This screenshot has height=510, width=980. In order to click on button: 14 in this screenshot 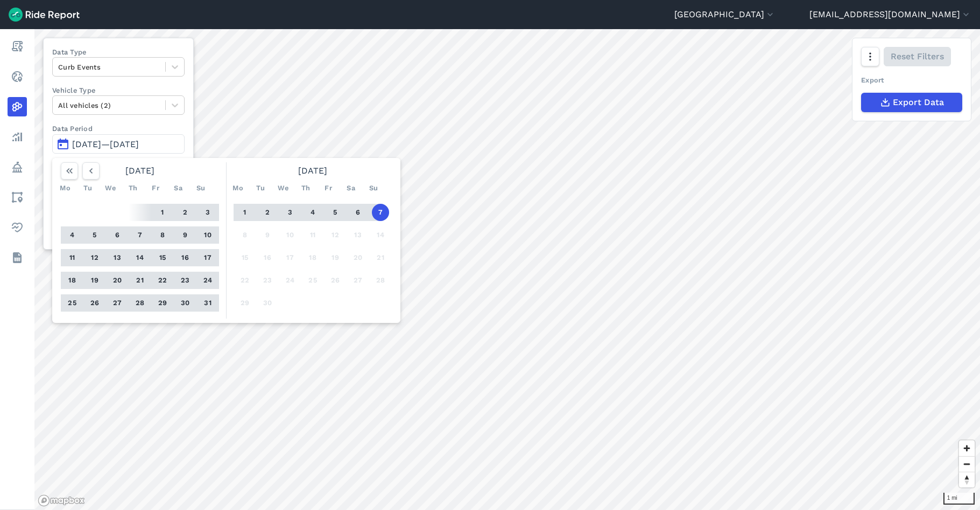, I will do `click(140, 258)`.